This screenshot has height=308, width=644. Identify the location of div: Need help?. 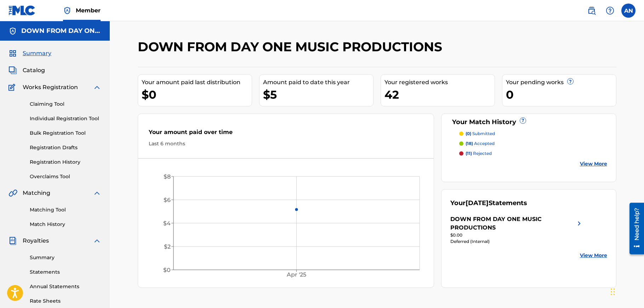
(12, 25).